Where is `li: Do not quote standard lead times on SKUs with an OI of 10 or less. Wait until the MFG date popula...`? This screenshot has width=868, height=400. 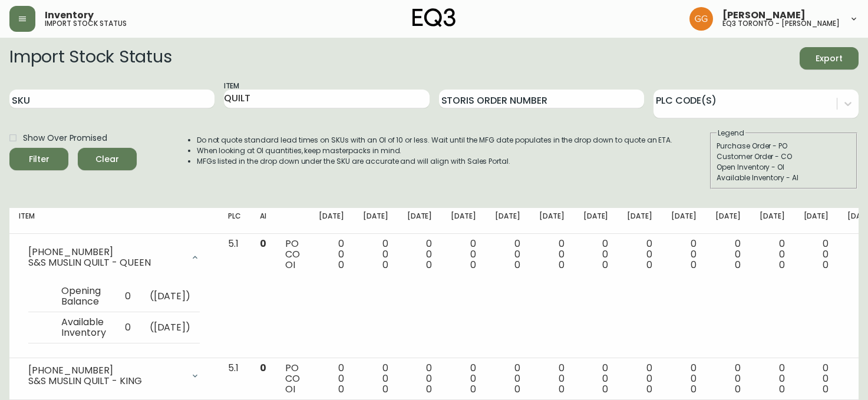
li: Do not quote standard lead times on SKUs with an OI of 10 or less. Wait until the MFG date popula... is located at coordinates (435, 140).